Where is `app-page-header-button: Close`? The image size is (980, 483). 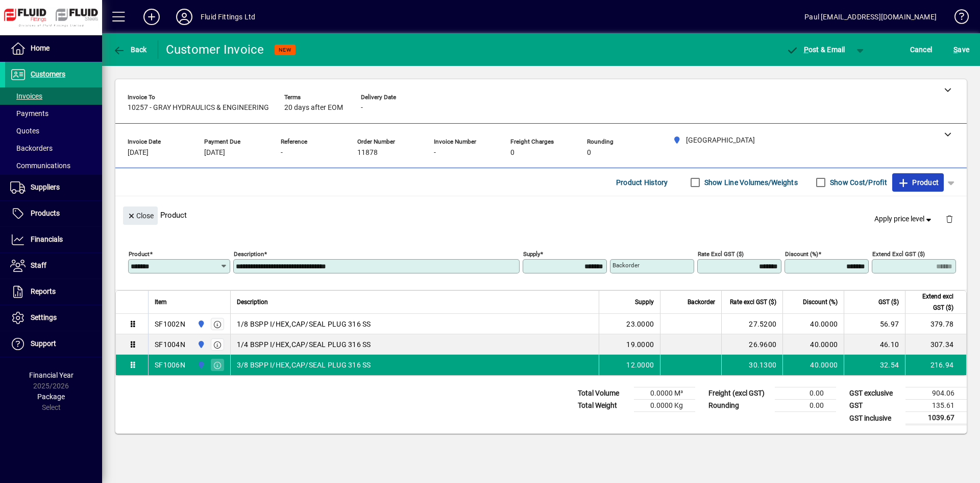
app-page-header-button: Close is located at coordinates (140, 215).